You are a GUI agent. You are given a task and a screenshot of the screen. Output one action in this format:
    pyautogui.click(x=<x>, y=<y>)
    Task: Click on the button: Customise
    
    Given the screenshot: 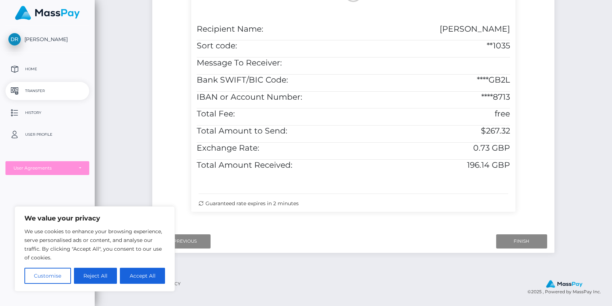 What is the action you would take?
    pyautogui.click(x=48, y=276)
    